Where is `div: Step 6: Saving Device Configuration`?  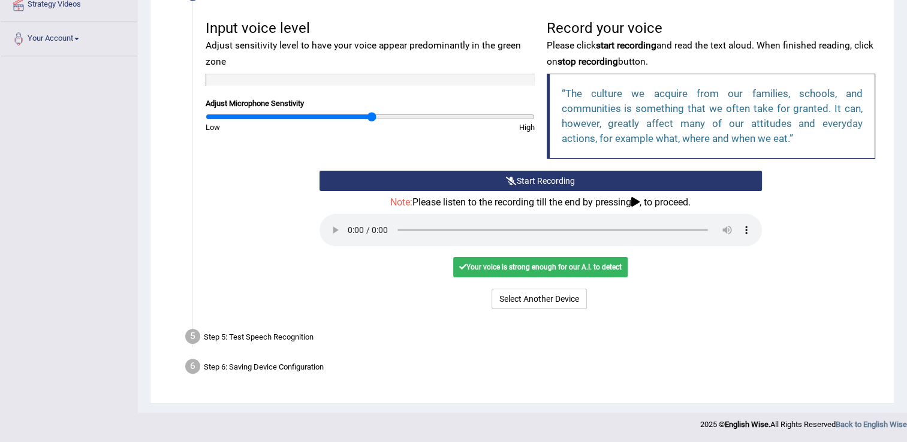 div: Step 6: Saving Device Configuration is located at coordinates (534, 369).